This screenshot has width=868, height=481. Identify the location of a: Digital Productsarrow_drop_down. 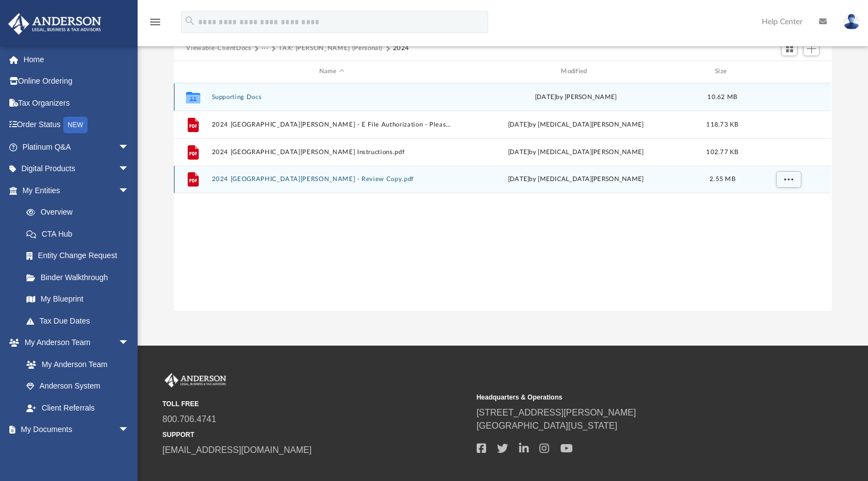
(77, 169).